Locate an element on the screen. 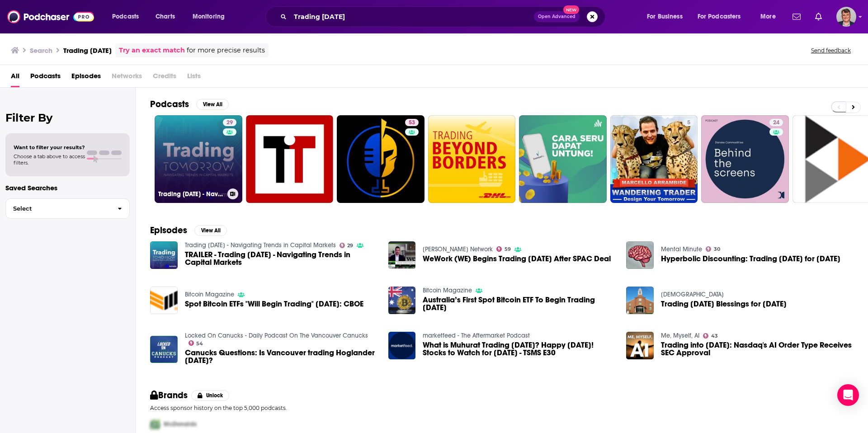 The width and height of the screenshot is (868, 433). span: Logged in as AndyShane is located at coordinates (846, 17).